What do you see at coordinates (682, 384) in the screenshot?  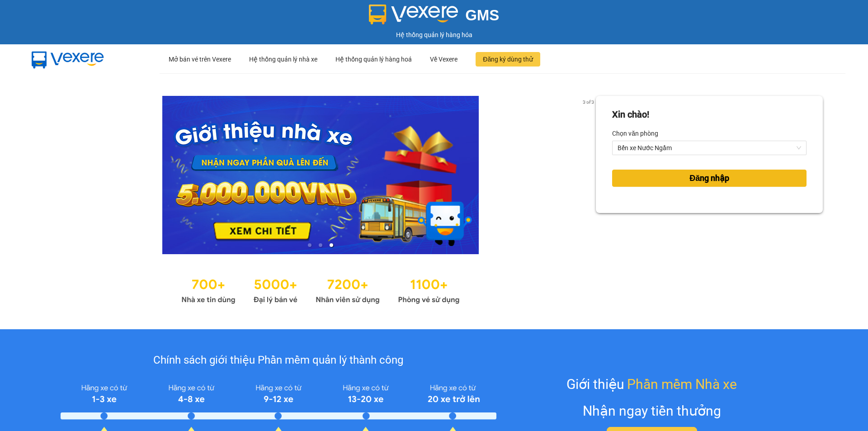 I see `span: Phần mềm Nhà xe` at bounding box center [682, 384].